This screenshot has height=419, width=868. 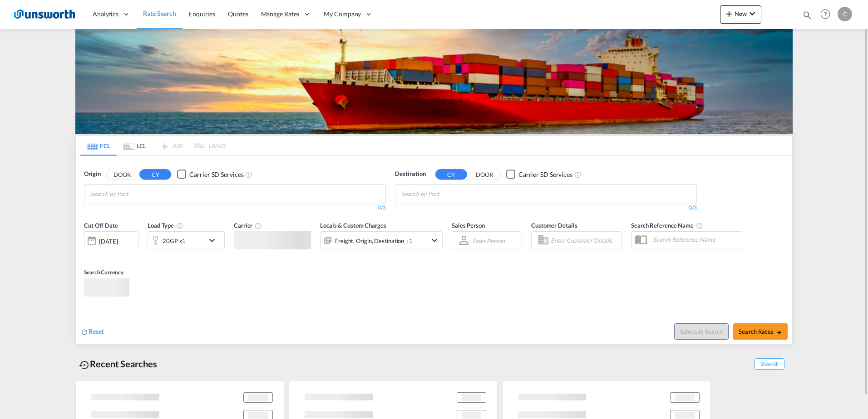 What do you see at coordinates (99, 146) in the screenshot?
I see `md-tab-item: FCL` at bounding box center [99, 146].